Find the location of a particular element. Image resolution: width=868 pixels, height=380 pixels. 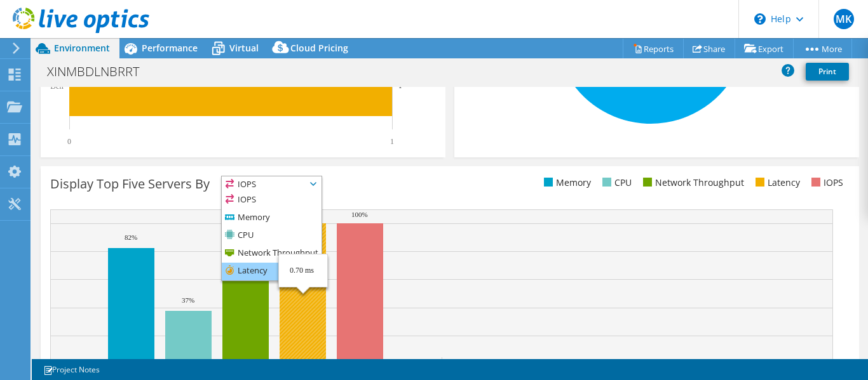

a: Export is located at coordinates (763, 49).